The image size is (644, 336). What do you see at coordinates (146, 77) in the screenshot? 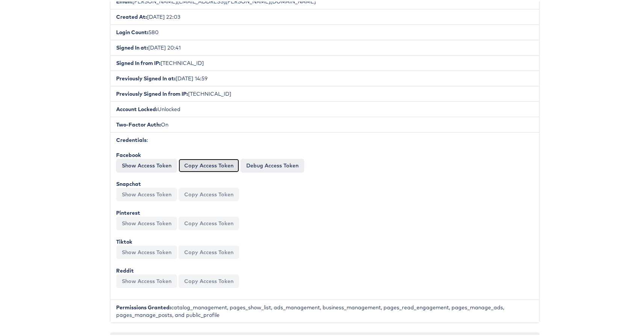
I see `b: Previously Signed In at:` at bounding box center [146, 77].